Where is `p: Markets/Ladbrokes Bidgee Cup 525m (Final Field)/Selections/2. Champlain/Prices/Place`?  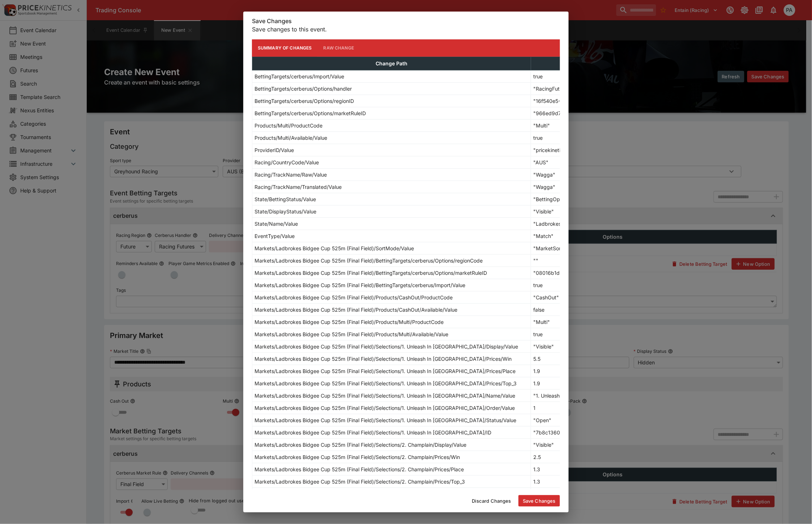
p: Markets/Ladbrokes Bidgee Cup 525m (Final Field)/Selections/2. Champlain/Prices/Place is located at coordinates (359, 469).